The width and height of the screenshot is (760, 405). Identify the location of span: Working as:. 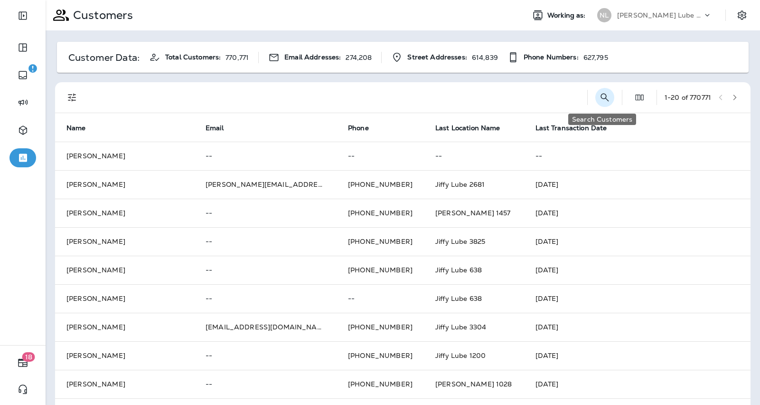
(567, 15).